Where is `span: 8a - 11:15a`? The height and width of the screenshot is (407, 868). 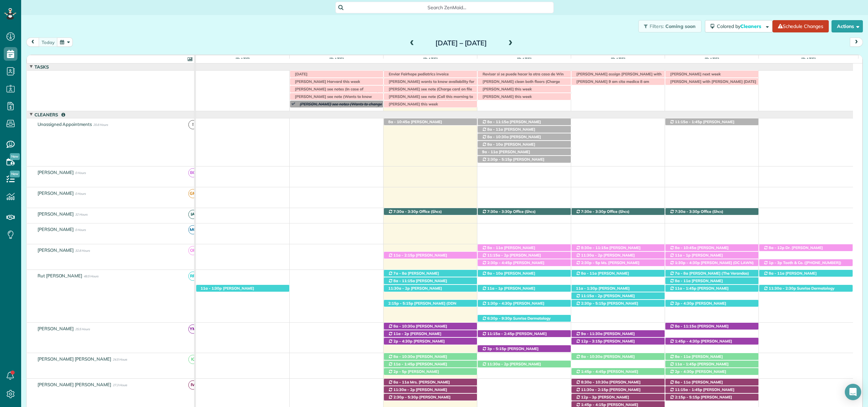 span: 8a - 11:15a is located at coordinates (498, 122).